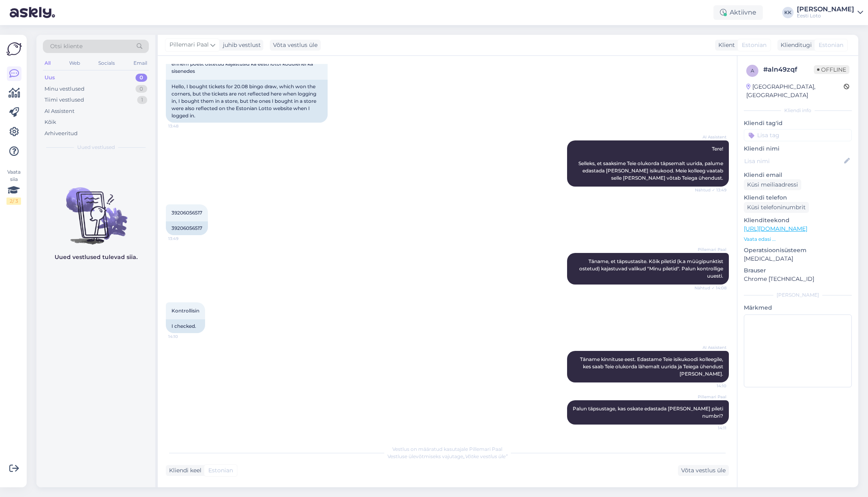 This screenshot has width=868, height=497. What do you see at coordinates (752, 70) in the screenshot?
I see `span: a` at bounding box center [752, 70].